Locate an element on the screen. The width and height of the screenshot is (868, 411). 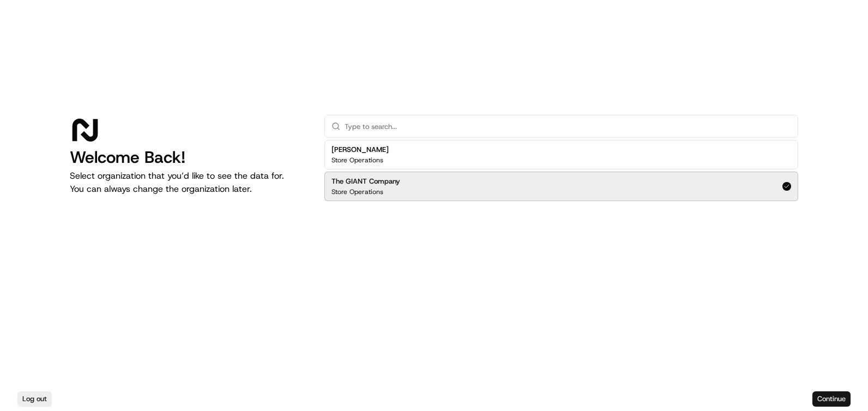
h1: Welcome Back! is located at coordinates (188, 158).